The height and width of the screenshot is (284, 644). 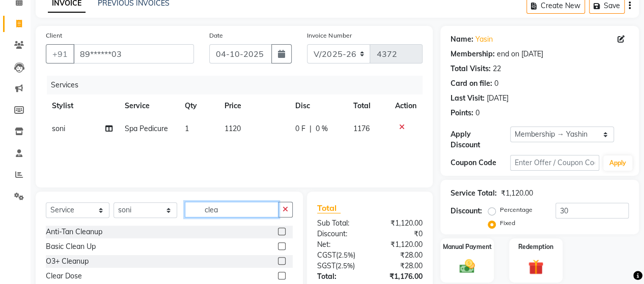 What do you see at coordinates (71, 247) in the screenshot?
I see `div: Basic Clean Up` at bounding box center [71, 247].